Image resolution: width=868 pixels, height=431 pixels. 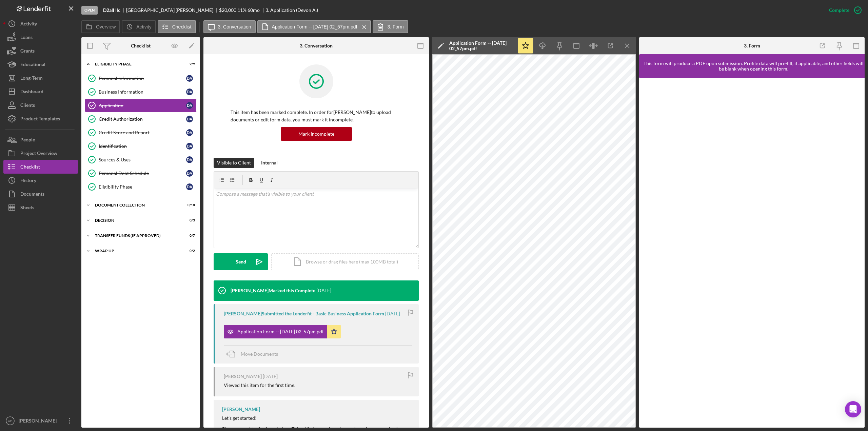 I want to click on button: Dashboard, so click(x=40, y=92).